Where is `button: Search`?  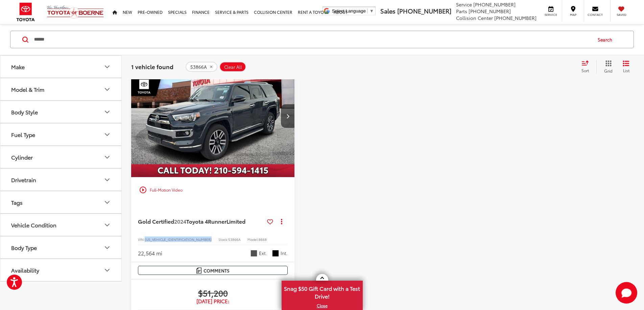
button: Search is located at coordinates (606, 39).